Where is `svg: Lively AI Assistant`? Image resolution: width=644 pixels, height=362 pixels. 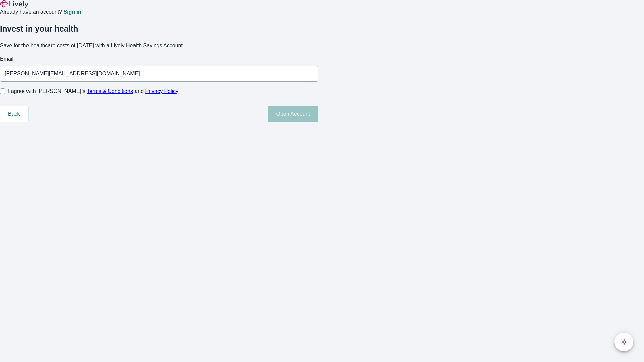 svg: Lively AI Assistant is located at coordinates (624, 342).